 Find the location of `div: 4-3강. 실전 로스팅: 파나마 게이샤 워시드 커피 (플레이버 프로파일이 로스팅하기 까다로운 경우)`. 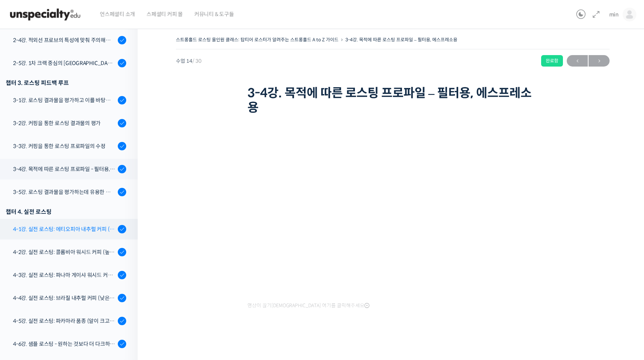

div: 4-3강. 실전 로스팅: 파나마 게이샤 워시드 커피 (플레이버 프로파일이 로스팅하기 까다로운 경우) is located at coordinates (64, 275).